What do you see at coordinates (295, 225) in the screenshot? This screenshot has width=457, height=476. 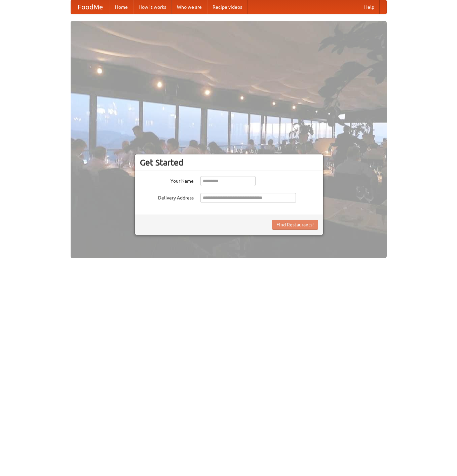 I see `button: Find Restaurants!` at bounding box center [295, 225].